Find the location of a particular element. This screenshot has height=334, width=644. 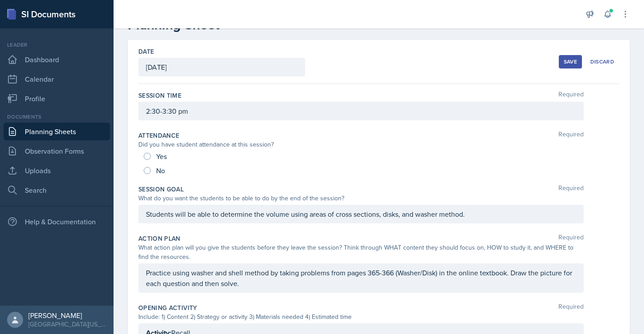

label: Session Time is located at coordinates (160, 95).